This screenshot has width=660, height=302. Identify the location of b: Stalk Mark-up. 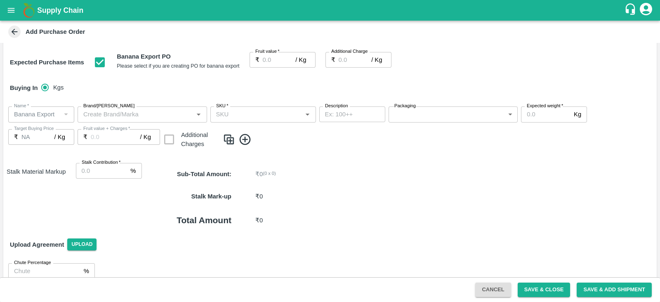
(211, 196).